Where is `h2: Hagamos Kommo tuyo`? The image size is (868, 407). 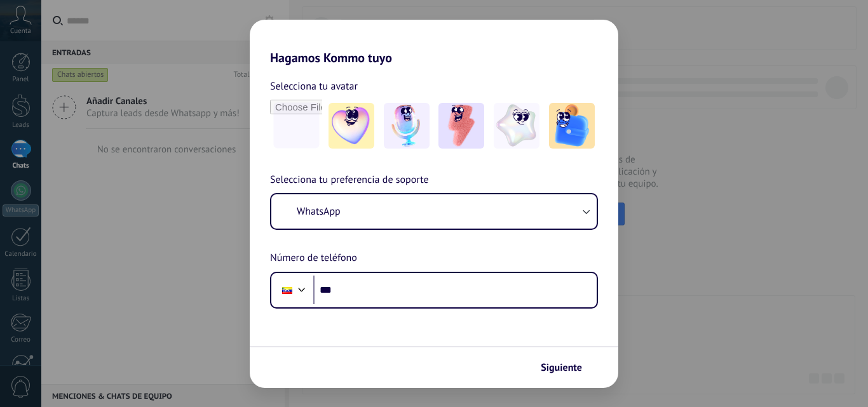
h2: Hagamos Kommo tuyo is located at coordinates (434, 42).